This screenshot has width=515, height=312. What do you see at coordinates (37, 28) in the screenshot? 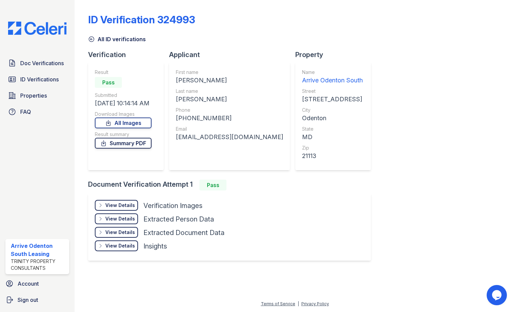
I see `img: CE_Logo_Blue-a8612792a0a2168367f1c8372b55b34899dd931a85d93a1a3d3e32e68fde9ad4.png` at bounding box center [37, 28].